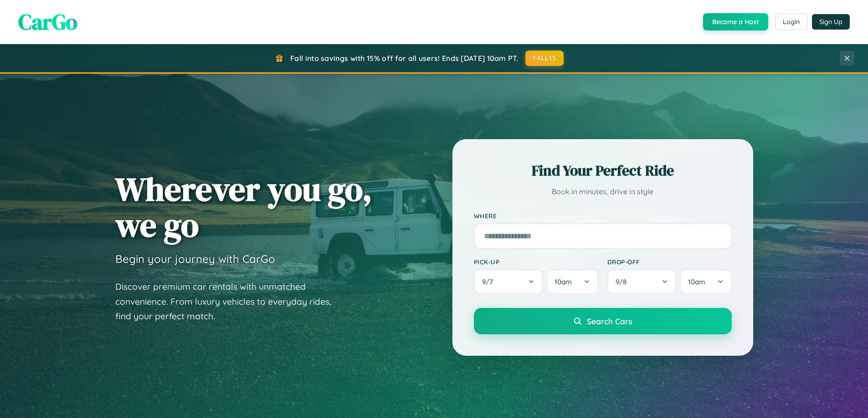  Describe the element at coordinates (602, 215) in the screenshot. I see `label: Where` at that location.